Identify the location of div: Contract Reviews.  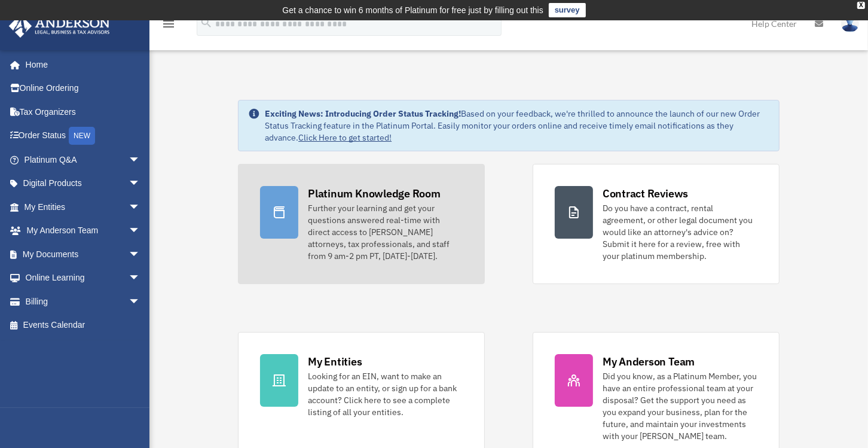
(645, 193).